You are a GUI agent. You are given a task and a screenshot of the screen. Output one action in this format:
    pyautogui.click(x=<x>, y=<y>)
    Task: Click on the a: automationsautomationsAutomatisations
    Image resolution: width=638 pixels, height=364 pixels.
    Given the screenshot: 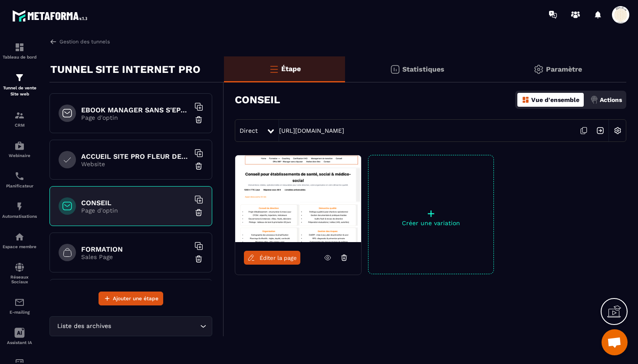 What is the action you would take?
    pyautogui.click(x=20, y=210)
    